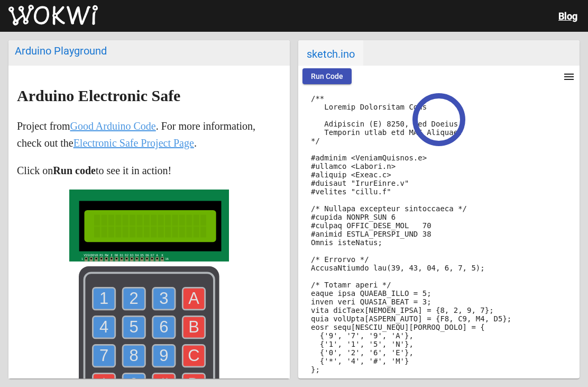 This screenshot has width=588, height=387. Describe the element at coordinates (113, 126) in the screenshot. I see `a: Good Arduino Code` at that location.